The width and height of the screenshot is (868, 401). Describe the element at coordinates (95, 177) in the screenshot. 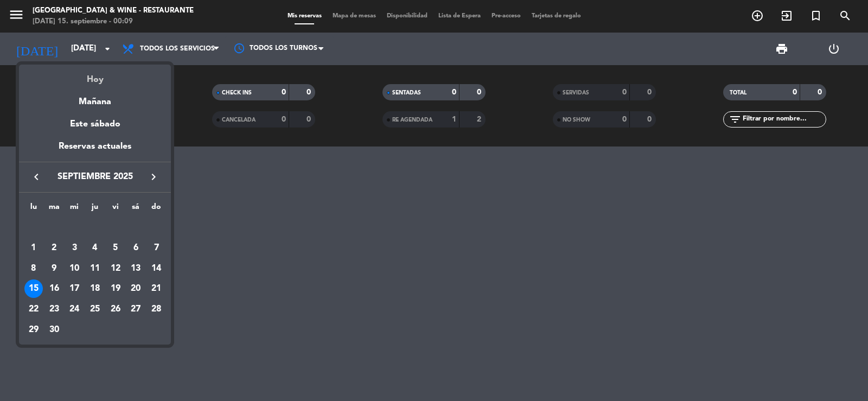

I see `span: septiembre 2025` at that location.